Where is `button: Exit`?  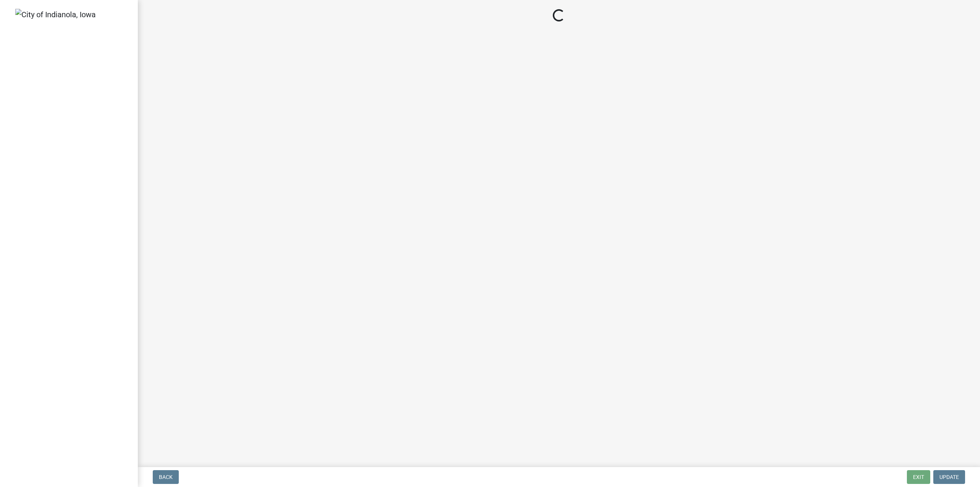 button: Exit is located at coordinates (918, 476).